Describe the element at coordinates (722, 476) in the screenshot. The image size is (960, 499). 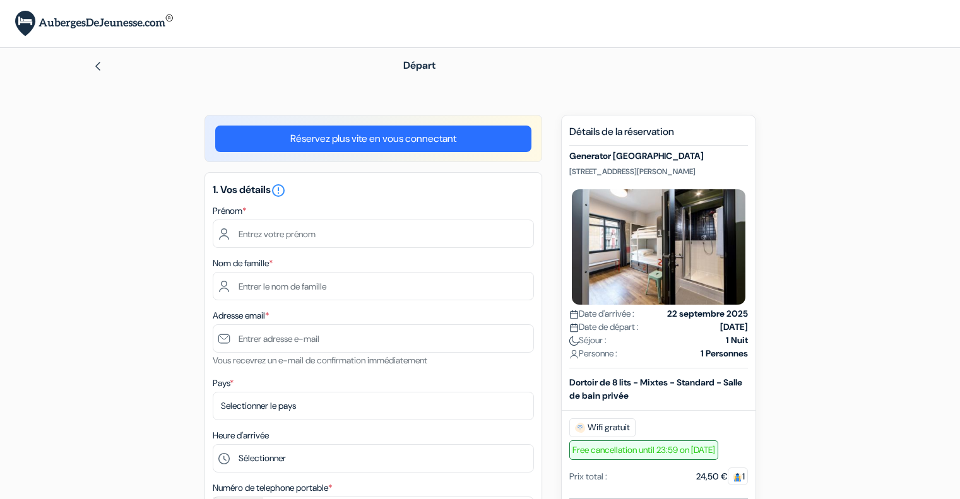
I see `div: 24,50 €` at that location.